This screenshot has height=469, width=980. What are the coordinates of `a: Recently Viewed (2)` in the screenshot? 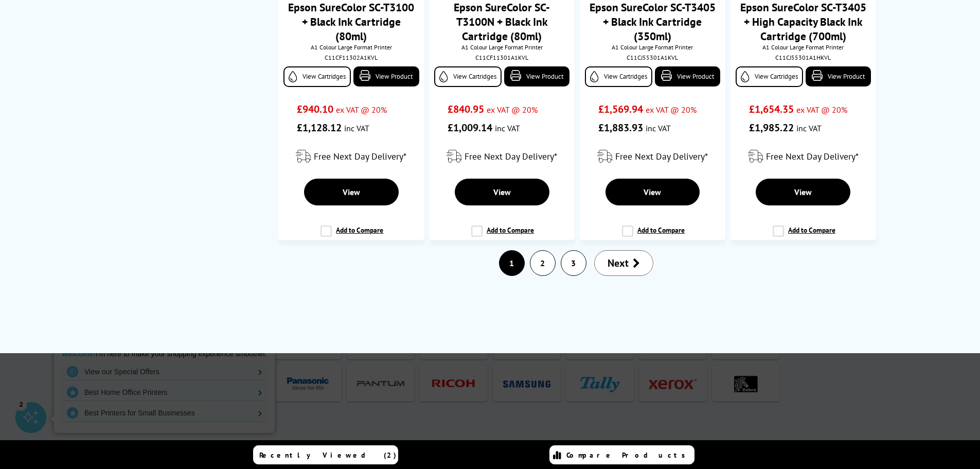 It's located at (325, 455).